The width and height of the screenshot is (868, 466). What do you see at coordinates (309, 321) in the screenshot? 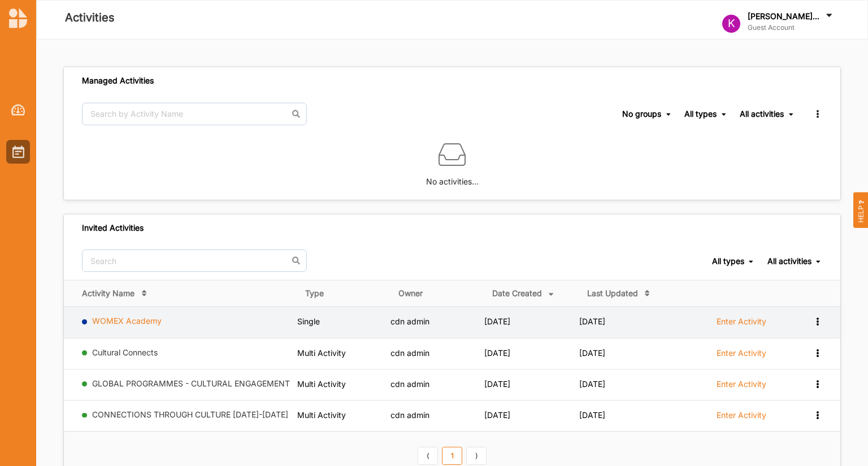
I see `span: Single` at bounding box center [309, 321].